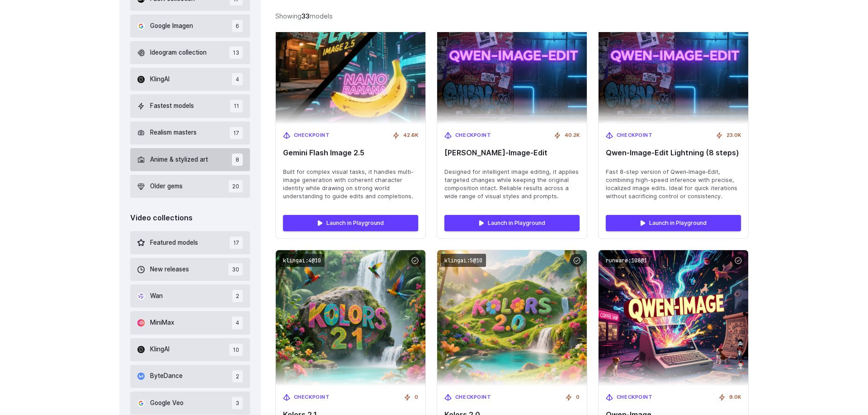  I want to click on span: 40.2K, so click(572, 136).